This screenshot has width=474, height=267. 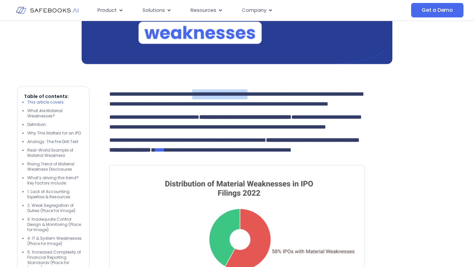 I want to click on li: 3. Inadequate Control Design & Monitoring (Place for Image), so click(x=55, y=225).